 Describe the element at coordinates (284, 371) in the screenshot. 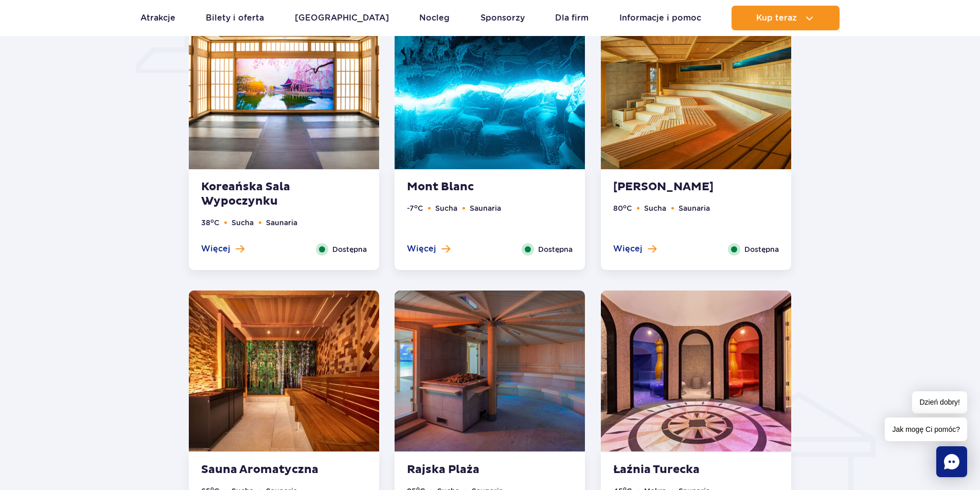

I see `img: Aroma Sauna` at that location.